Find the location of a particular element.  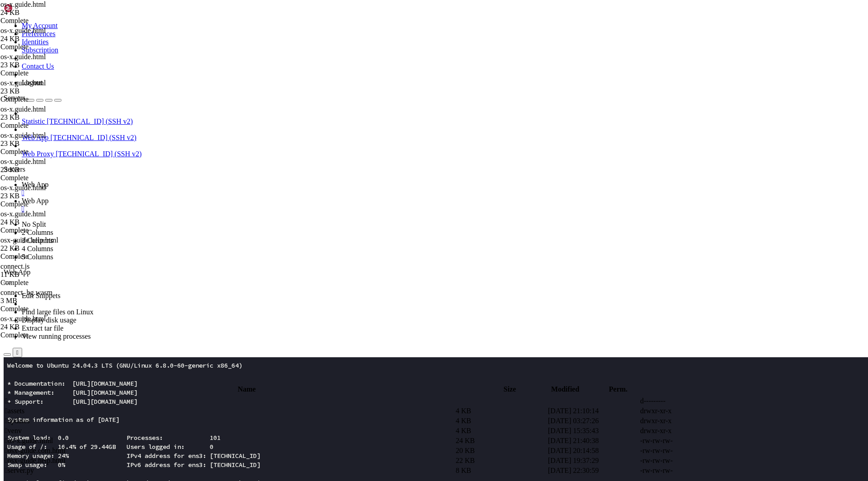

div: 3 MB is located at coordinates (46, 301).